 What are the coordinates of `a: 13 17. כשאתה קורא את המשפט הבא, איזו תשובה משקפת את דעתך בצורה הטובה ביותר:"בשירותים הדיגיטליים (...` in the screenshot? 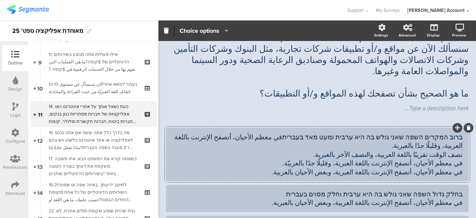 It's located at (93, 166).